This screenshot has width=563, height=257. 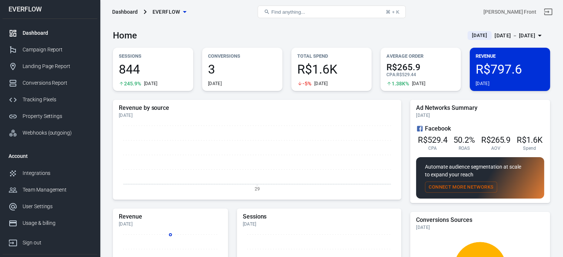 I want to click on span: 844, so click(x=153, y=69).